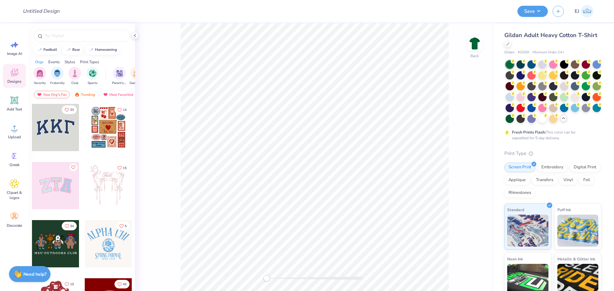 This screenshot has height=291, width=614. What do you see at coordinates (125, 285) in the screenshot?
I see `span: 45` at bounding box center [125, 285].